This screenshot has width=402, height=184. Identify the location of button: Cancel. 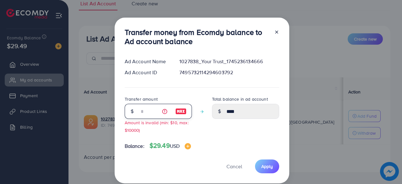
(235, 166).